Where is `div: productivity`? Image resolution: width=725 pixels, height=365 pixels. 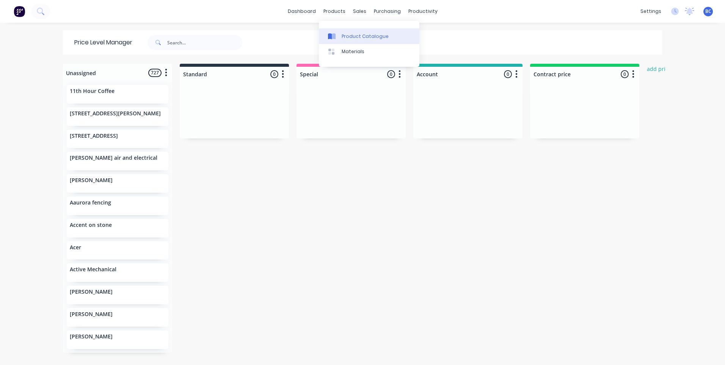 div: productivity is located at coordinates (423, 11).